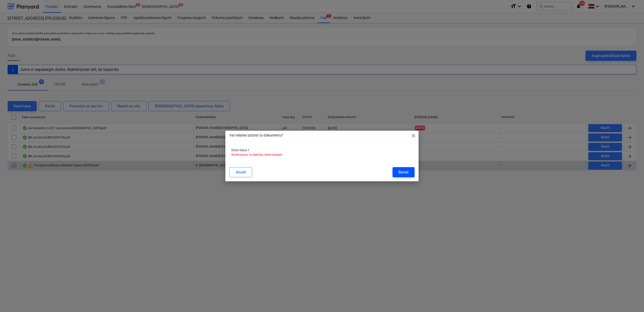 This screenshot has width=644, height=312. I want to click on p: Brīdinājums: šo darbību nevar atsaukt, so click(322, 155).